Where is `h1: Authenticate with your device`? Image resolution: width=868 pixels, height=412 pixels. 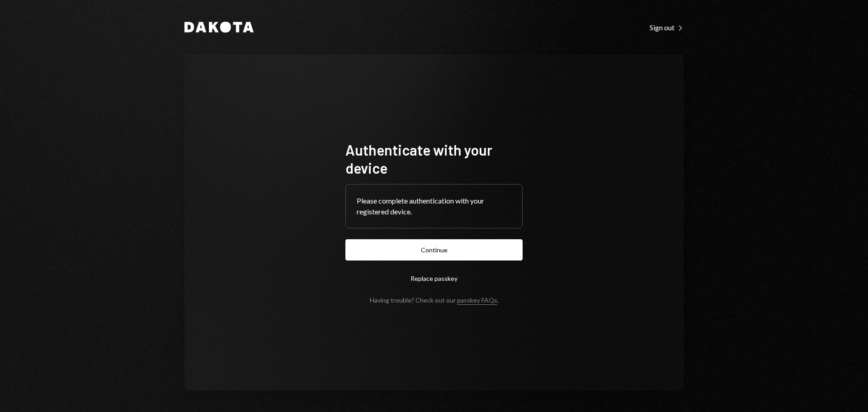 h1: Authenticate with your device is located at coordinates (434, 159).